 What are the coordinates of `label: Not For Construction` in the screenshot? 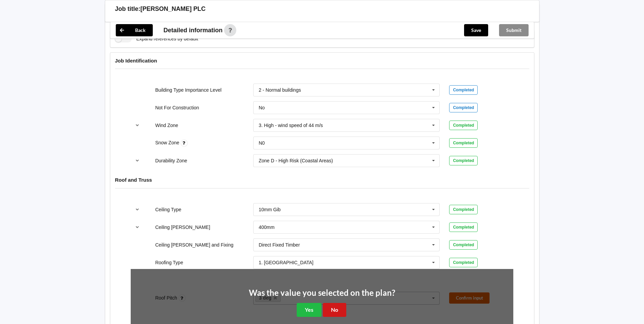 It's located at (177, 108).